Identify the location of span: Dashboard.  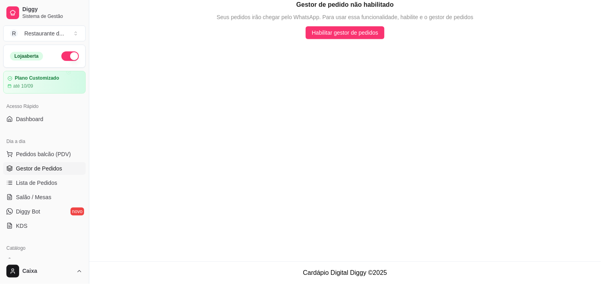
(29, 119).